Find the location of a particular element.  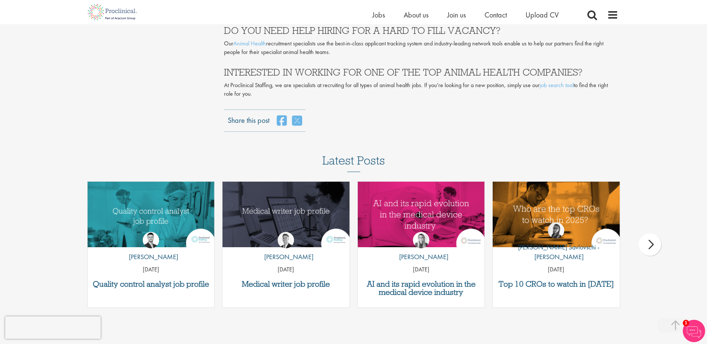

h3: Medical writer job profile is located at coordinates (286, 284).